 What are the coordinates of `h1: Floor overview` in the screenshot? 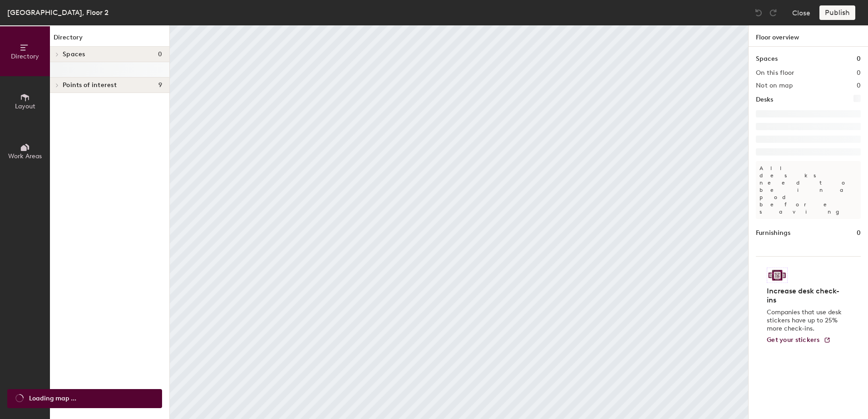 It's located at (809, 36).